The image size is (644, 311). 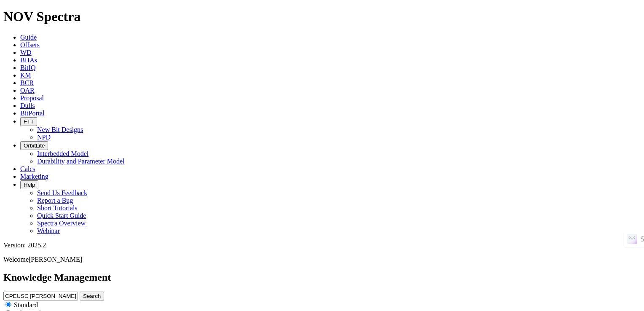 What do you see at coordinates (26, 75) in the screenshot?
I see `a: KM` at bounding box center [26, 75].